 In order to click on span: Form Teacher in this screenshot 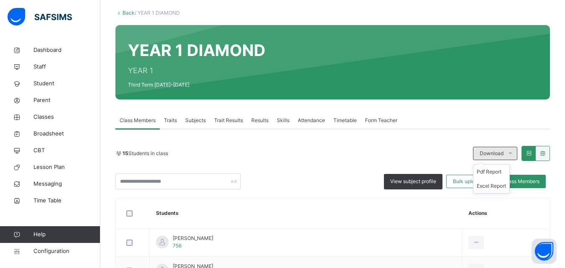, I will do `click(381, 120)`.